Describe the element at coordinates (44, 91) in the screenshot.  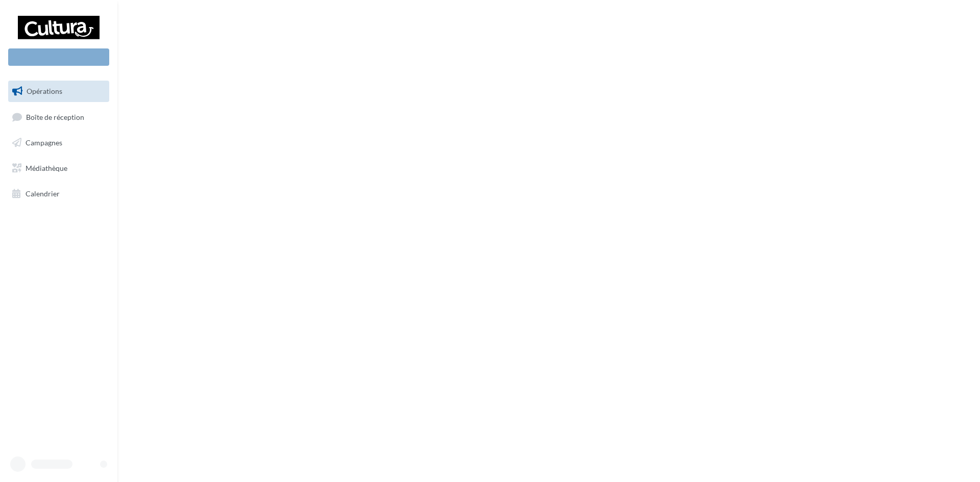
I see `span: Opérations` at that location.